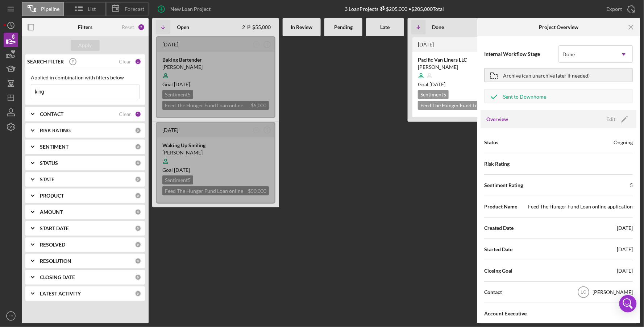  Describe the element at coordinates (623, 142) in the screenshot. I see `div: Ongoing` at that location.